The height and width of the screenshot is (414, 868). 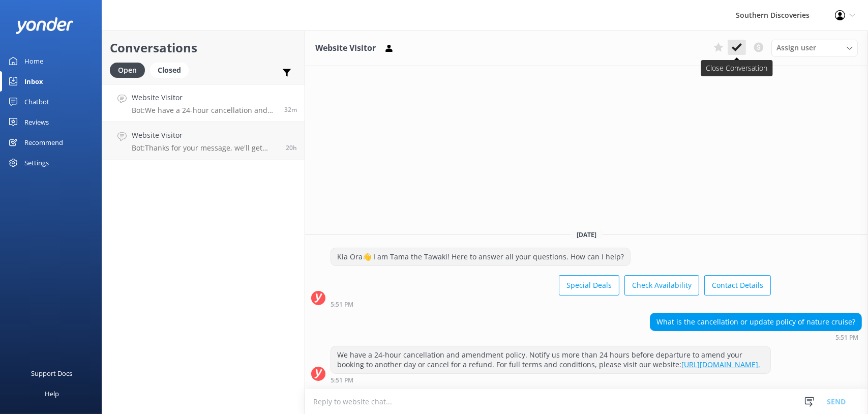 What do you see at coordinates (737, 285) in the screenshot?
I see `button: Contact Details` at bounding box center [737, 285].